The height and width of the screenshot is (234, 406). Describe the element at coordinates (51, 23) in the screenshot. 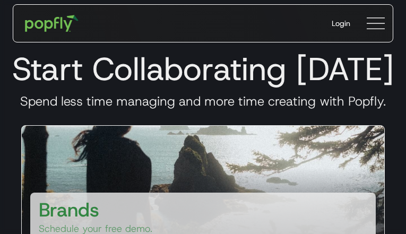

I see `a: home` at that location.